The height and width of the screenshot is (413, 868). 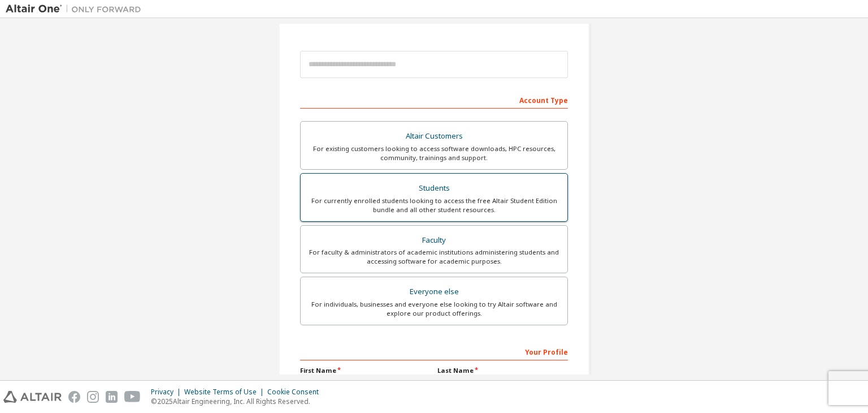 What do you see at coordinates (434, 188) in the screenshot?
I see `div: Students` at bounding box center [434, 188].